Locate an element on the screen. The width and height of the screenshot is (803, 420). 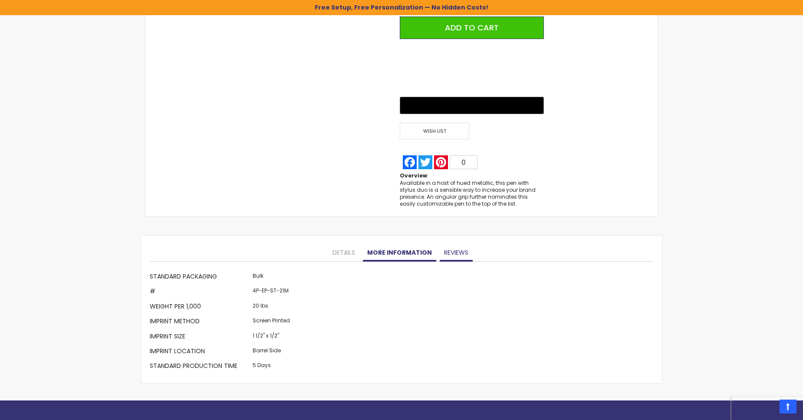
strong: Overview is located at coordinates (413, 175).